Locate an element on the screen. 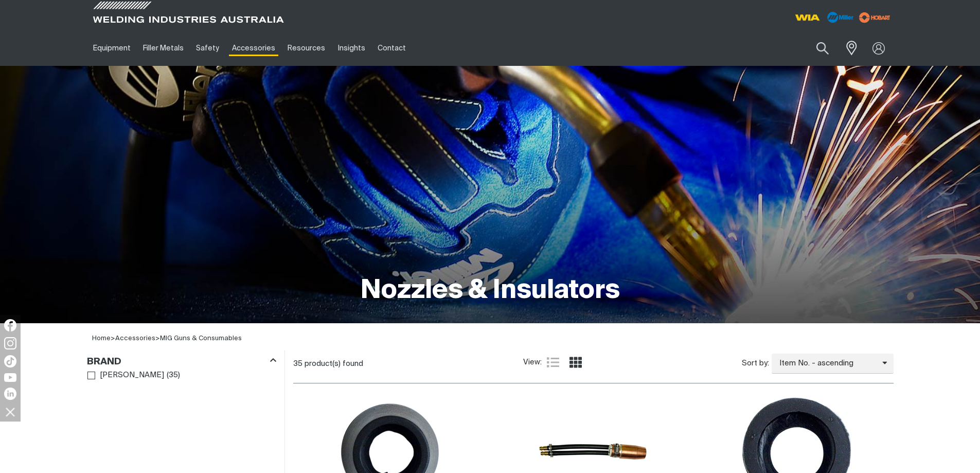 The image size is (980, 473). img: YouTube is located at coordinates (10, 377).